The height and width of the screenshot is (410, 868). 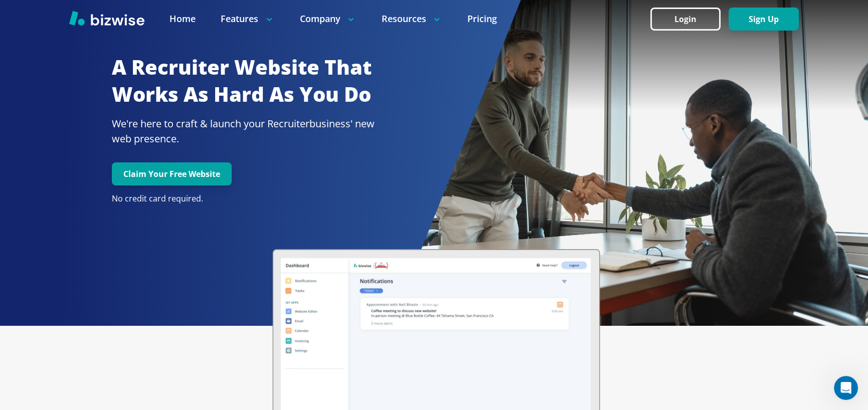 What do you see at coordinates (251, 199) in the screenshot?
I see `p: No credit card required.` at bounding box center [251, 199].